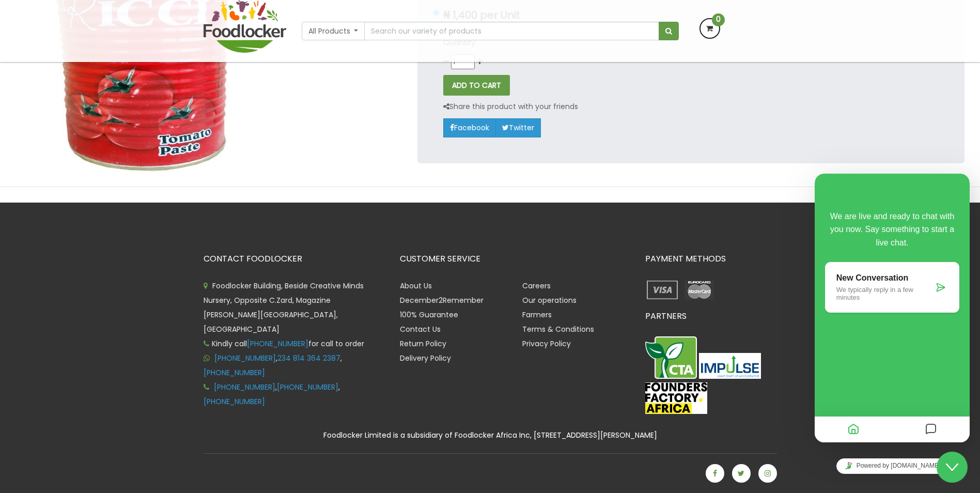 The width and height of the screenshot is (980, 493). I want to click on a: Our operations, so click(549, 300).